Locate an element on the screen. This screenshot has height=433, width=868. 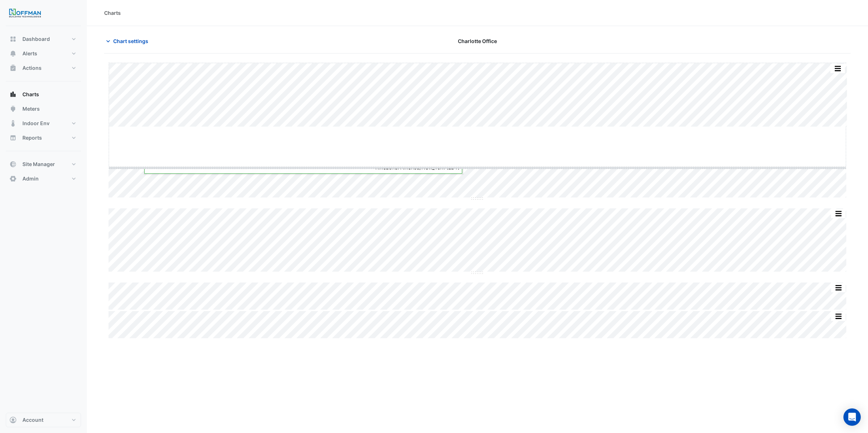
button: Dashboard is located at coordinates (44, 39).